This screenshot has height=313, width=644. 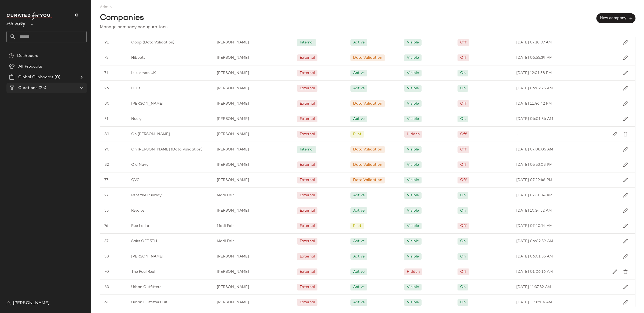 What do you see at coordinates (144, 73) in the screenshot?
I see `span: Lululemon UK` at bounding box center [144, 73].